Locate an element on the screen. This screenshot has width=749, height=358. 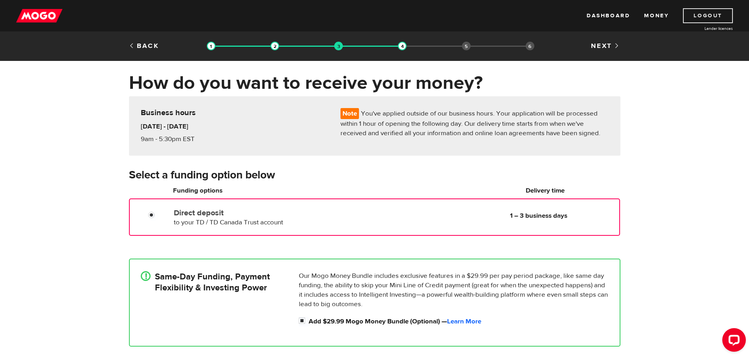
label: Direct deposit is located at coordinates (264, 213).